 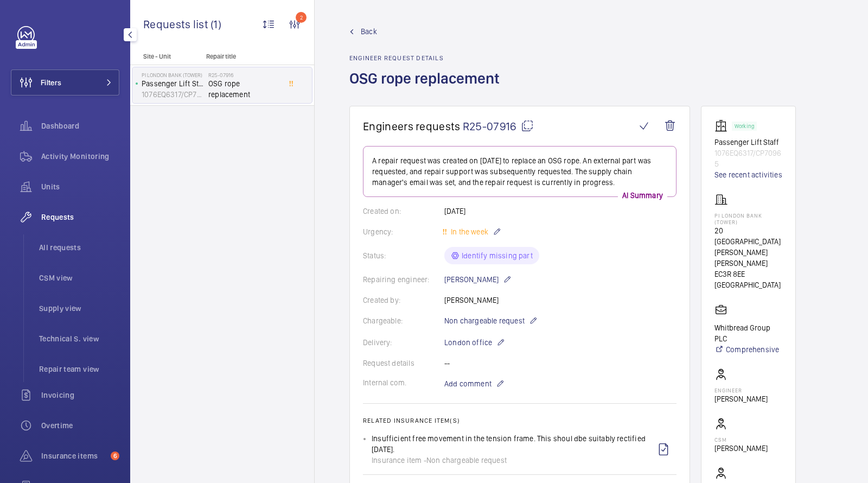 What do you see at coordinates (242, 57) in the screenshot?
I see `p: Repair title` at bounding box center [242, 57].